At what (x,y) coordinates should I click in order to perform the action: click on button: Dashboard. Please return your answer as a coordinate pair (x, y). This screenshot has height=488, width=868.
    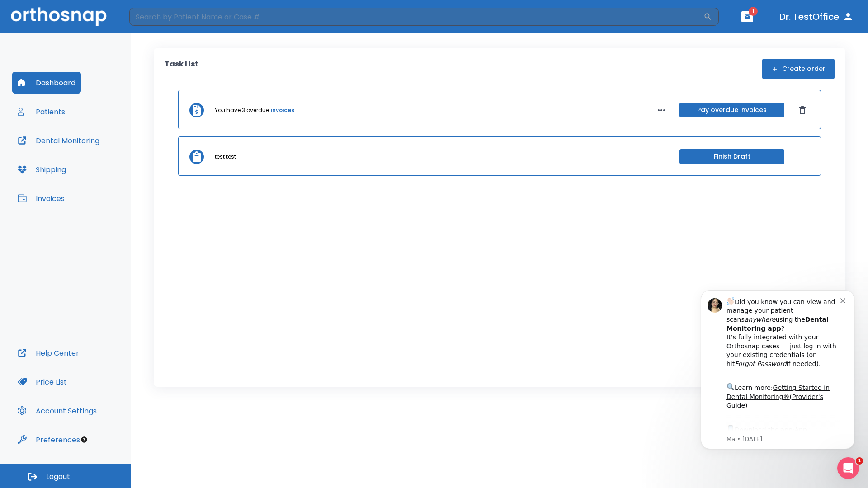
    Looking at the image, I should click on (46, 83).